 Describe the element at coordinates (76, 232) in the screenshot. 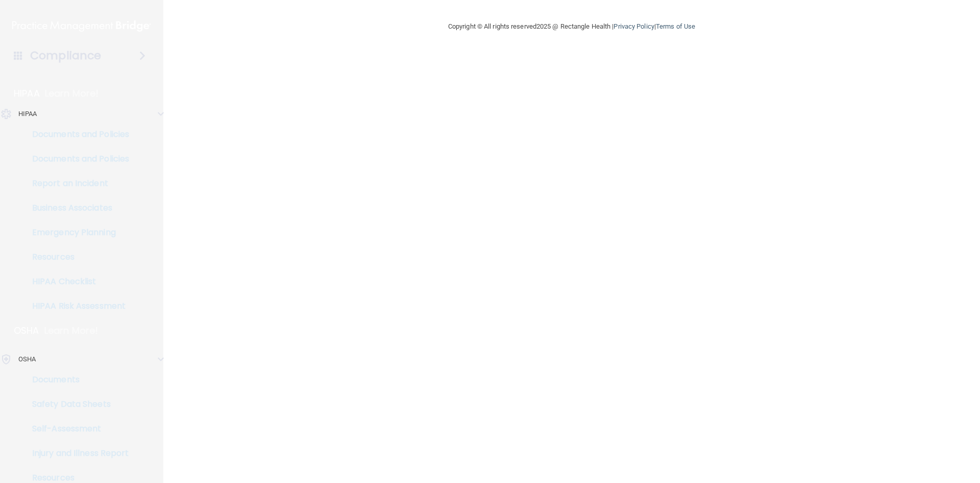

I see `p: Emergency Planning` at that location.